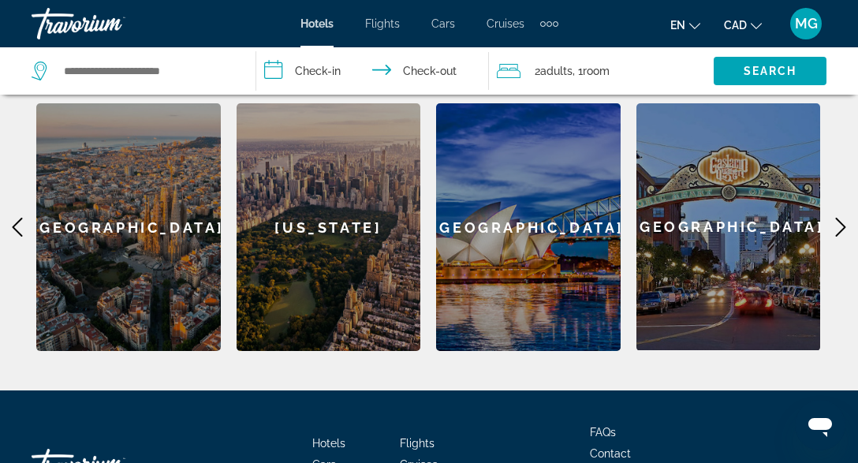  I want to click on a: Travorium, so click(110, 24).